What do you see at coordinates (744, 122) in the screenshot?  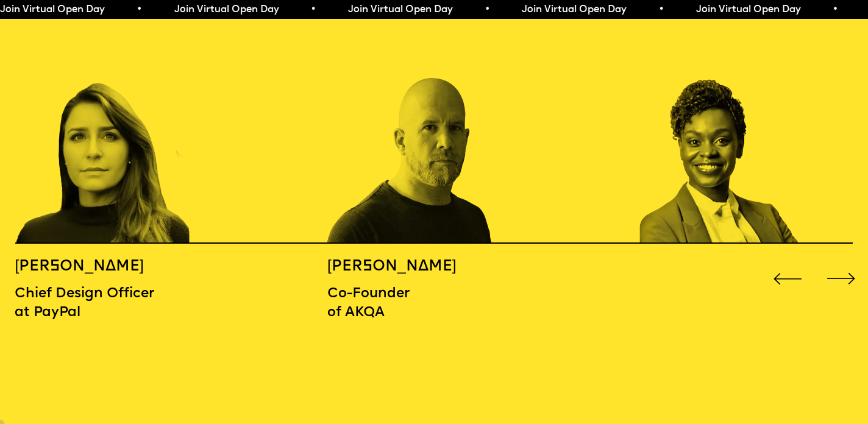 I see `div: 8 / 16` at bounding box center [744, 122].